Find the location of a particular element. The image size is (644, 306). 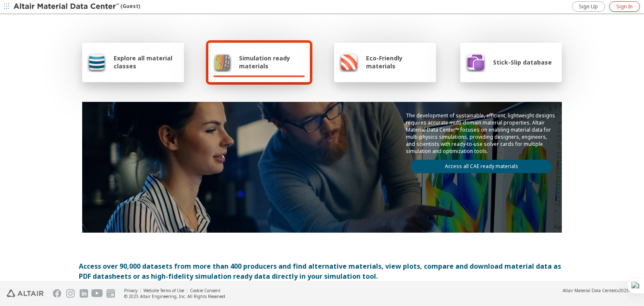

a: Privacy is located at coordinates (131, 290).